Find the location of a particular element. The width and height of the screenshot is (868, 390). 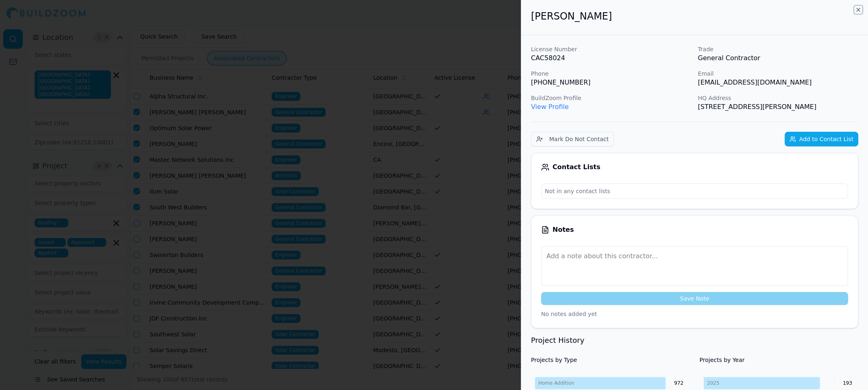

p: Not in any contact lists is located at coordinates (694, 191).